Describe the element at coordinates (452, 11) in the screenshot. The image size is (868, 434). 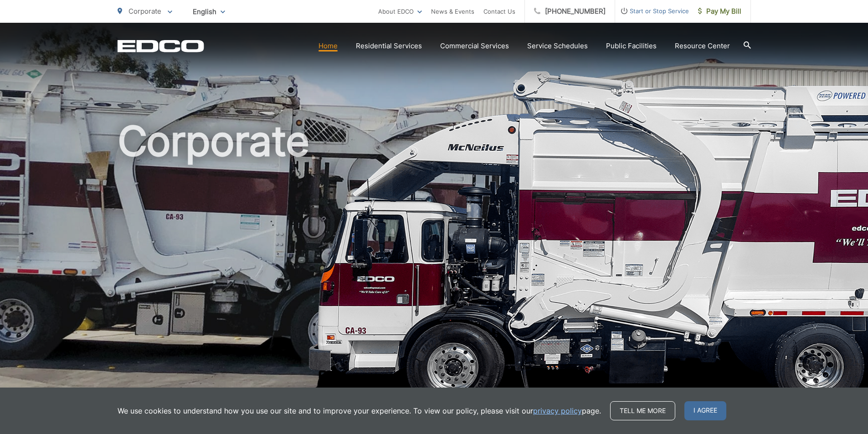
I see `a: News & Events` at that location.